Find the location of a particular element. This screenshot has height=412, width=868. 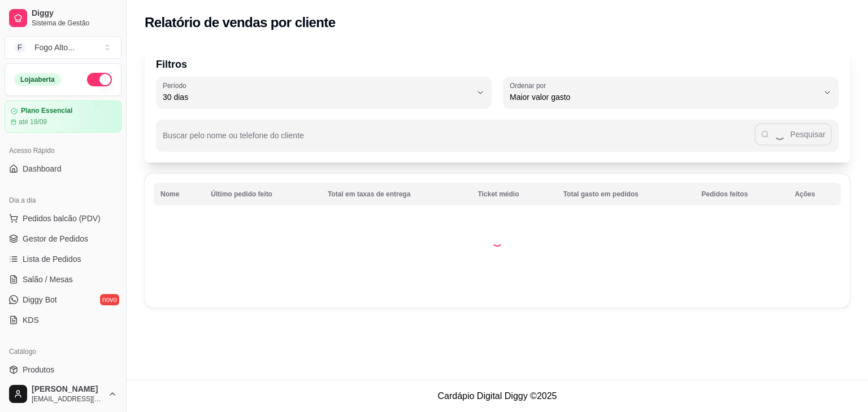

label: Período is located at coordinates (176, 85).